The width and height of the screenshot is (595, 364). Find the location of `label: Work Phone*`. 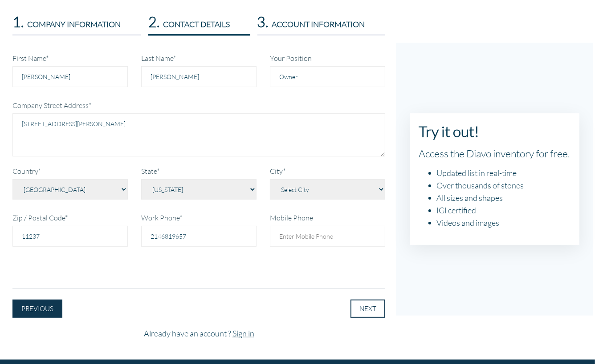

label: Work Phone* is located at coordinates (162, 218).